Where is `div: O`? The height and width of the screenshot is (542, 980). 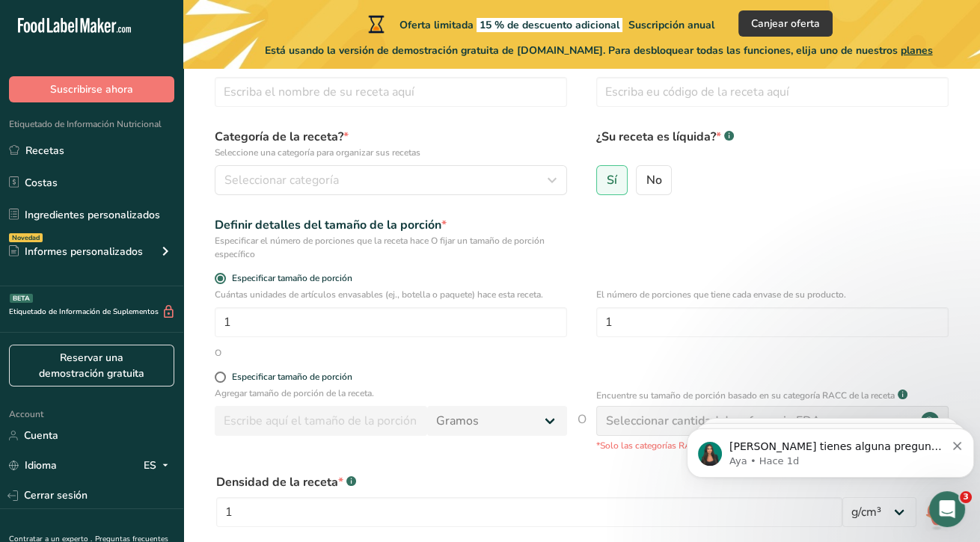
div: O is located at coordinates (218, 353).